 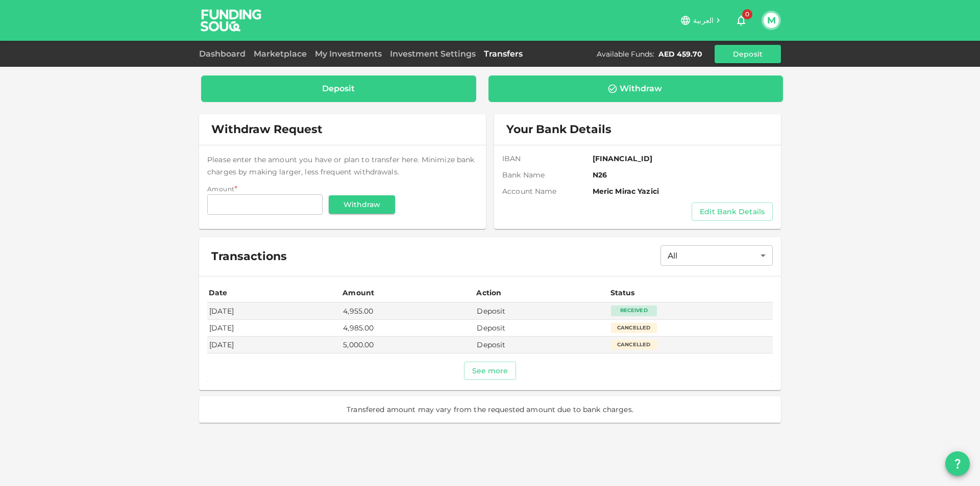 What do you see at coordinates (359, 293) in the screenshot?
I see `div: Amount` at bounding box center [359, 293].